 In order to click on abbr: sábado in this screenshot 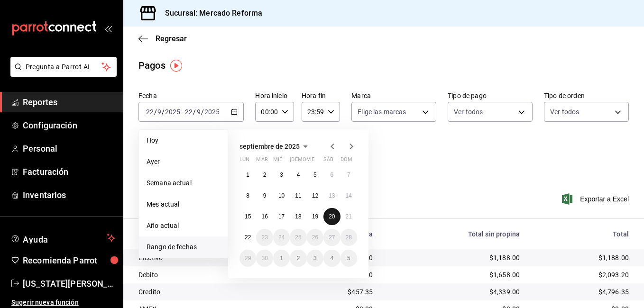, I will do `click(328, 161)`.